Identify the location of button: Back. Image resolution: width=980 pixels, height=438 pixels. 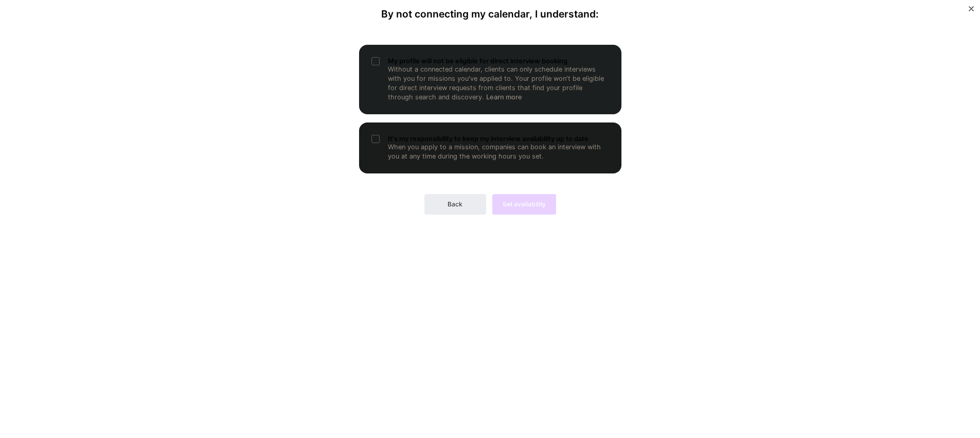
(456, 204).